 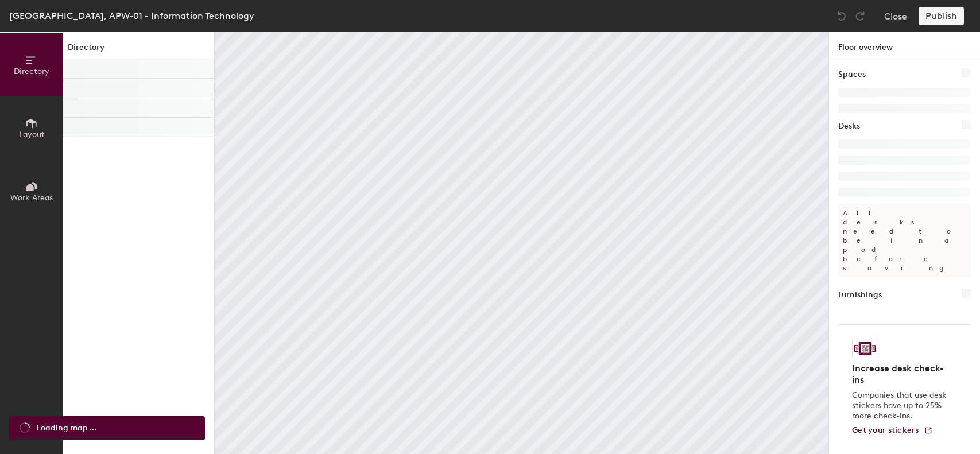 I want to click on h1: Furnishings, so click(x=860, y=295).